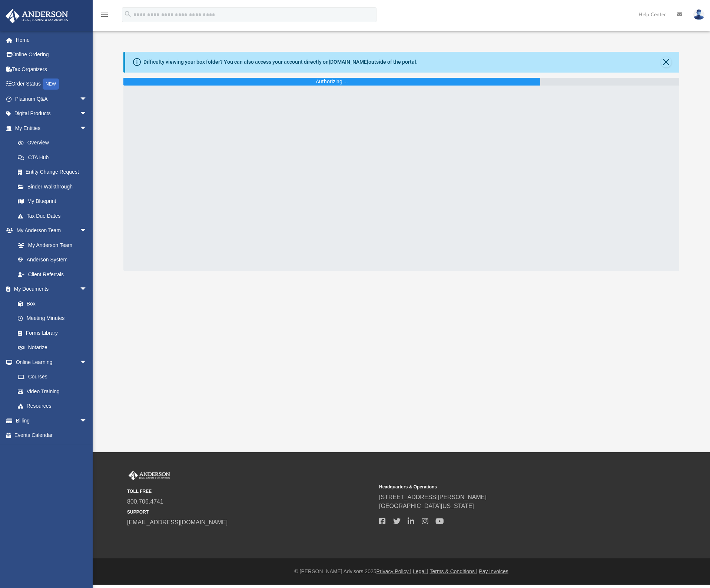  Describe the element at coordinates (332, 82) in the screenshot. I see `div: Authorizing ...` at that location.